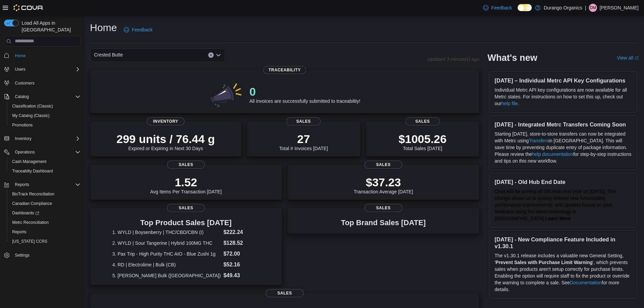 The image size is (644, 308). Describe the element at coordinates (20, 56) in the screenshot. I see `a: Home` at that location.